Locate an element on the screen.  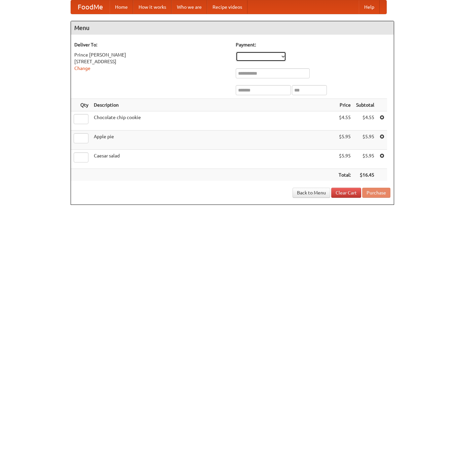
a: Home is located at coordinates (121, 7).